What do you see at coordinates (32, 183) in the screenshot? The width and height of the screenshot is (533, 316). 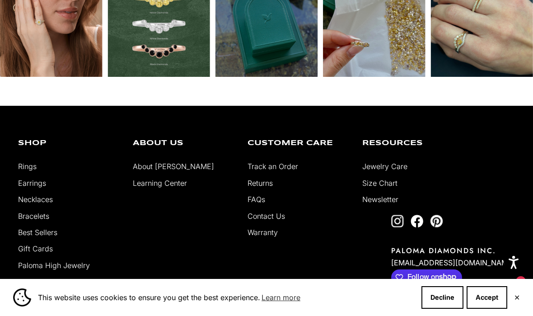 I see `a: Earrings` at bounding box center [32, 183].